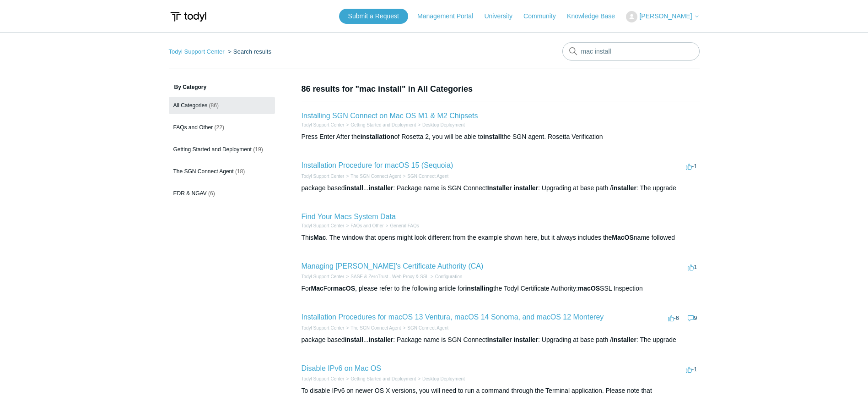  Describe the element at coordinates (544, 16) in the screenshot. I see `a: Community` at that location.